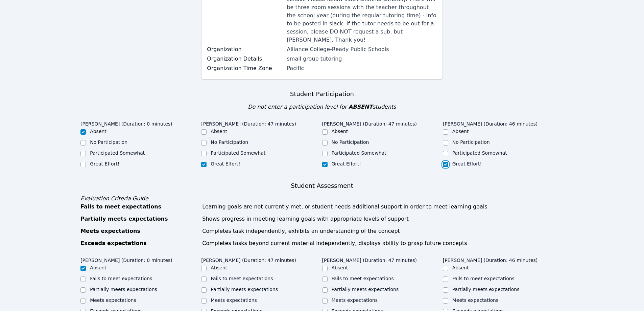 The height and width of the screenshot is (311, 644). Describe the element at coordinates (322, 186) in the screenshot. I see `h3: Student Assessment` at that location.